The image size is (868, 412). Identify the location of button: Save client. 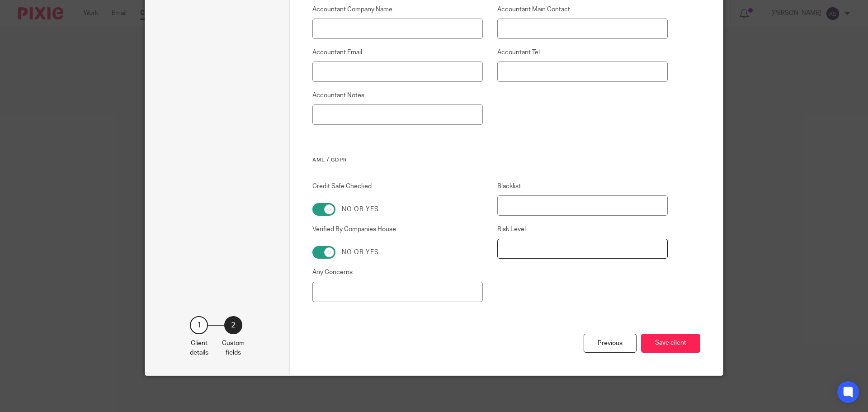
(671, 343).